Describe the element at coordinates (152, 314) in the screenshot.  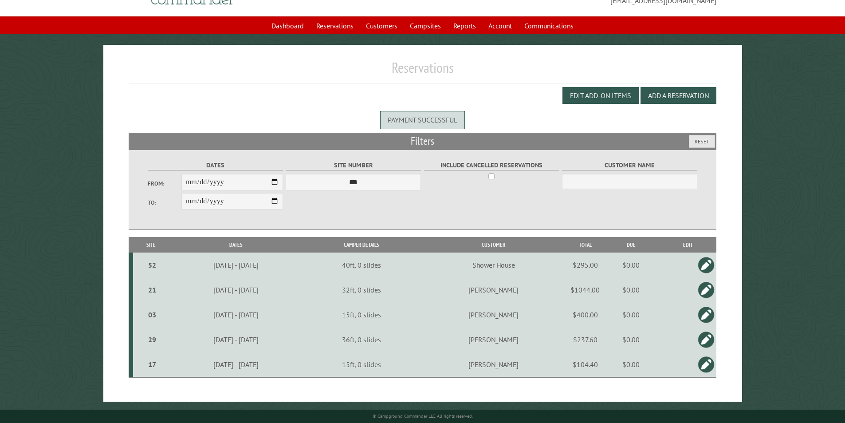
I see `div: 03` at that location.